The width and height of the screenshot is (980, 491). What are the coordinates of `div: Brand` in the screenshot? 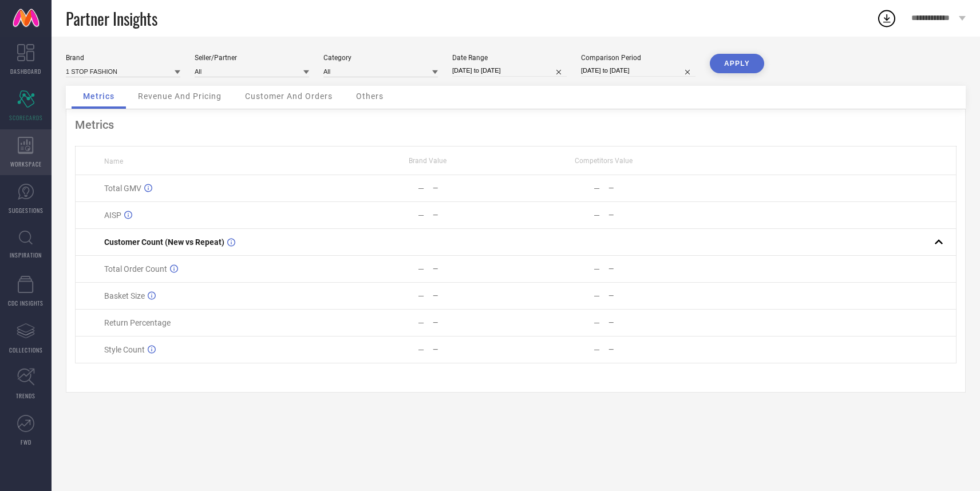 It's located at (123, 58).